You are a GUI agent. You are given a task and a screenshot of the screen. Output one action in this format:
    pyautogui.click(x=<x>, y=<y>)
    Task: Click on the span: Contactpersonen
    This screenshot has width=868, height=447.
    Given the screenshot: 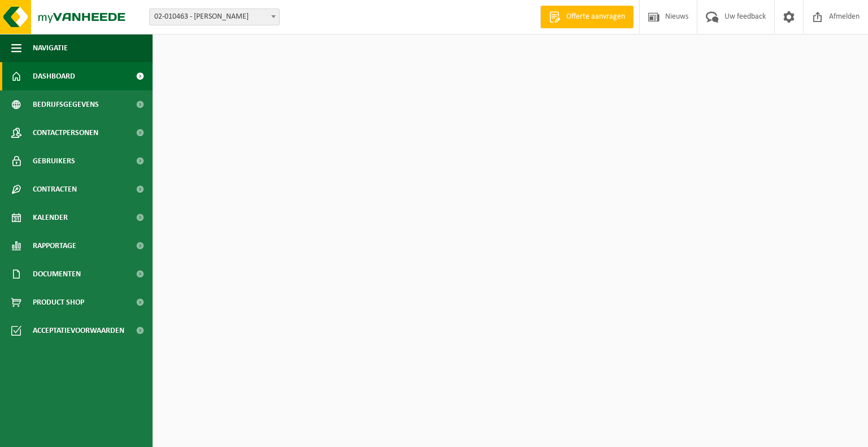 What is the action you would take?
    pyautogui.click(x=66, y=133)
    